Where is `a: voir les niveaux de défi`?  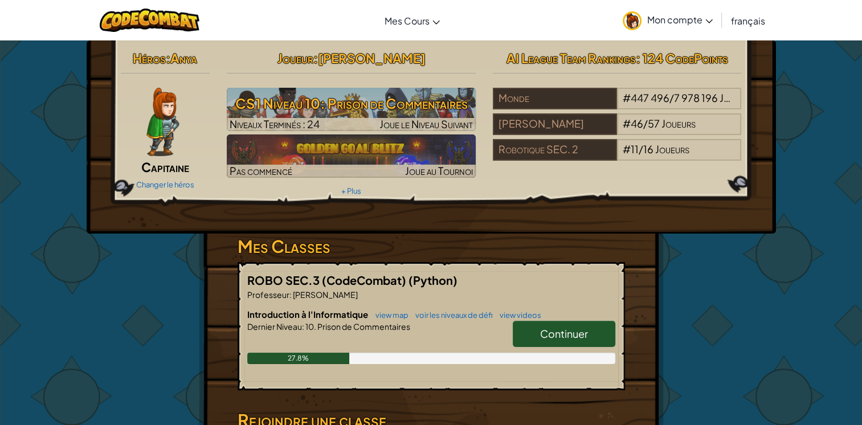 a: voir les niveaux de défi is located at coordinates (451, 315).